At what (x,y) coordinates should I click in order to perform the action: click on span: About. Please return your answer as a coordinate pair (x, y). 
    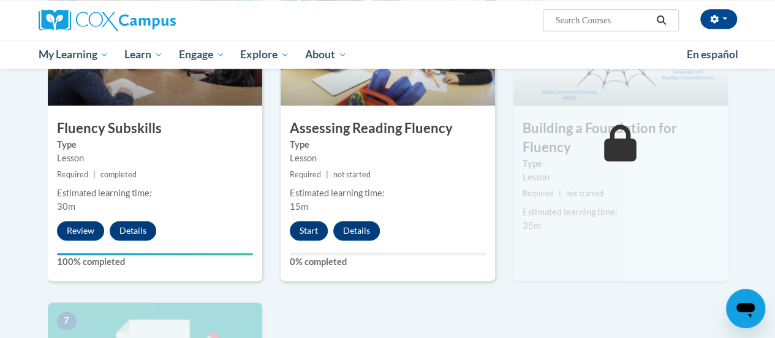
    Looking at the image, I should click on (326, 55).